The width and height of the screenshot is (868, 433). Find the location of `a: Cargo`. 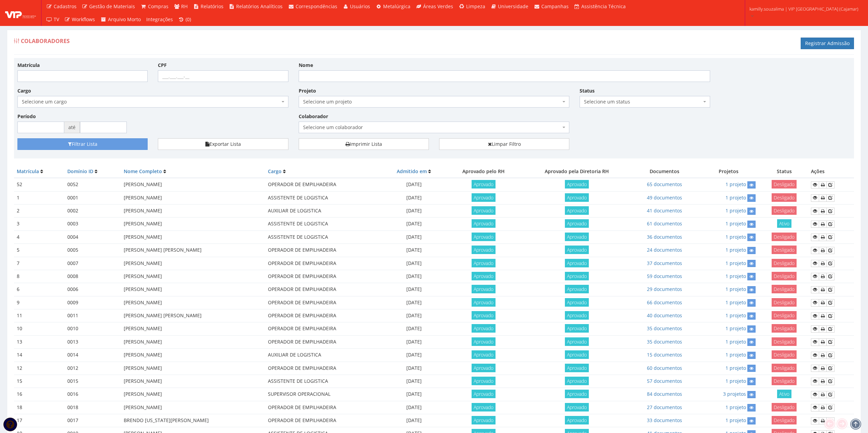

a: Cargo is located at coordinates (275, 171).